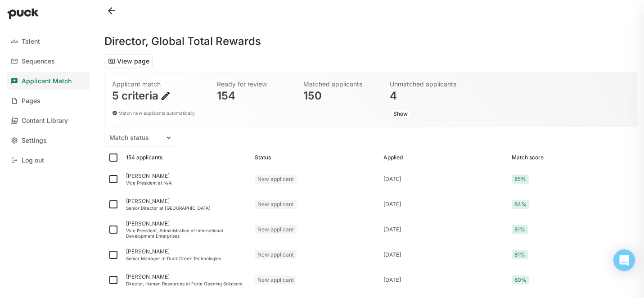 Image resolution: width=644 pixels, height=298 pixels. Describe the element at coordinates (340, 84) in the screenshot. I see `div: Matched applicants` at that location.